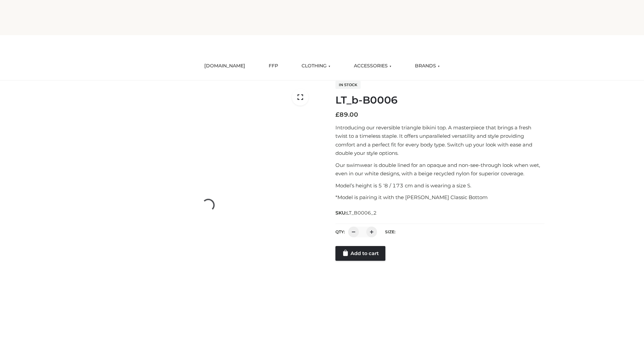 Image resolution: width=644 pixels, height=362 pixels. Describe the element at coordinates (390, 232) in the screenshot. I see `label: Size:` at that location.